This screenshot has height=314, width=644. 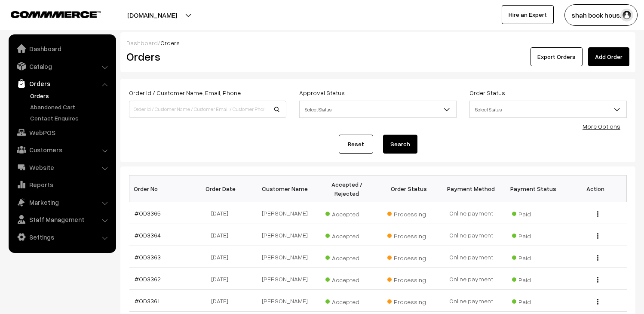 What do you see at coordinates (347, 189) in the screenshot?
I see `th: Accepted / Rejected` at bounding box center [347, 189].